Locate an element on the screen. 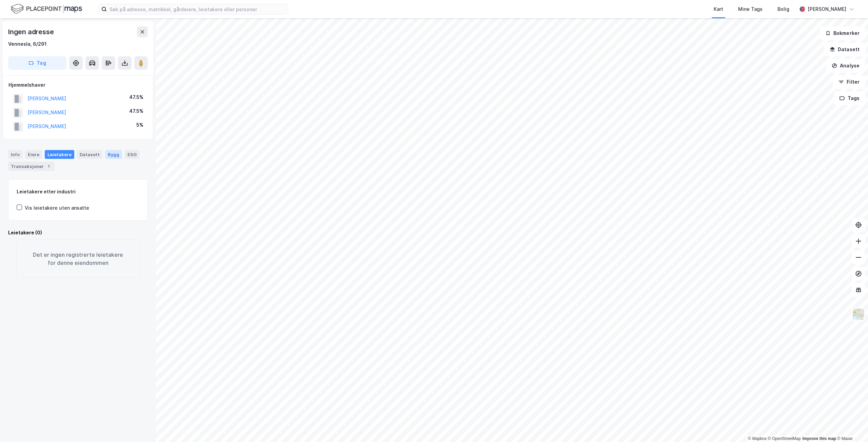  a: OpenStreetMap is located at coordinates (784, 438).